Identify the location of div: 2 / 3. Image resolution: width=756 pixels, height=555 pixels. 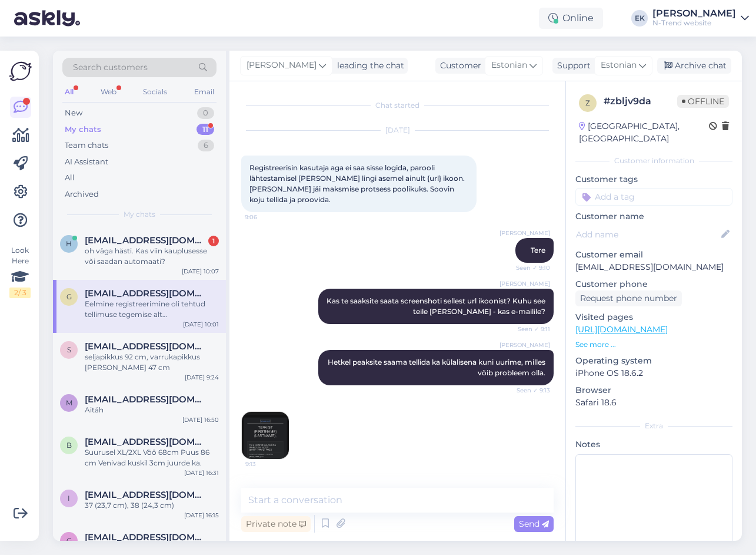
(20, 293).